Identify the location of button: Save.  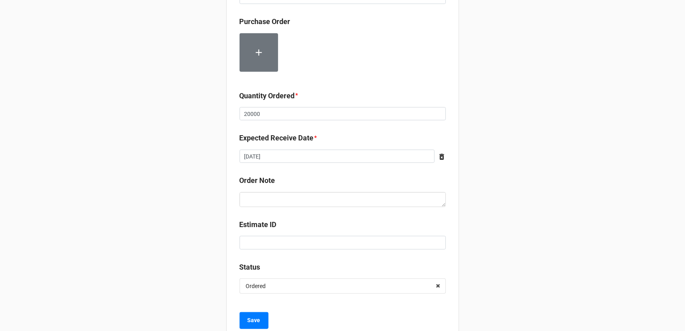
(254, 321).